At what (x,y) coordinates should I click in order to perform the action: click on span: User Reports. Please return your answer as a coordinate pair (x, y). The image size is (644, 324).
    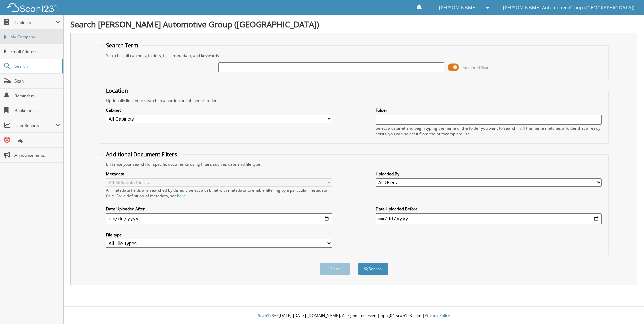
    Looking at the image, I should click on (35, 125).